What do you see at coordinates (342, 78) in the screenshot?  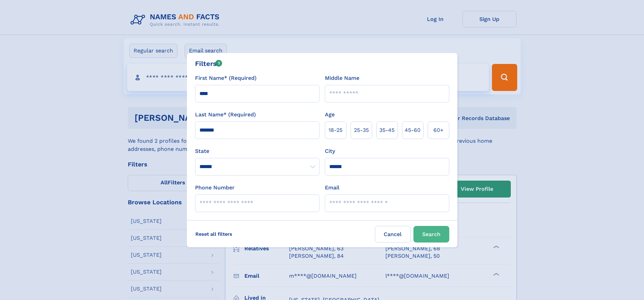 I see `label: Middle Name` at bounding box center [342, 78].